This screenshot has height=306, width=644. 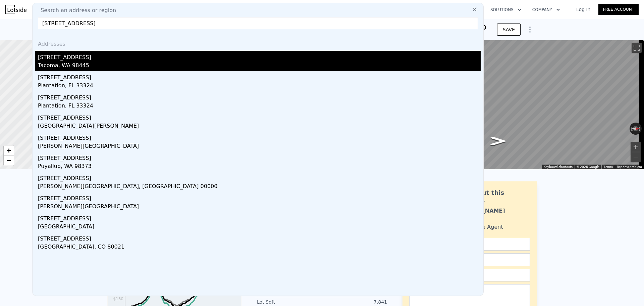 What do you see at coordinates (493, 197) in the screenshot?
I see `div: Ask about this property` at bounding box center [493, 197].